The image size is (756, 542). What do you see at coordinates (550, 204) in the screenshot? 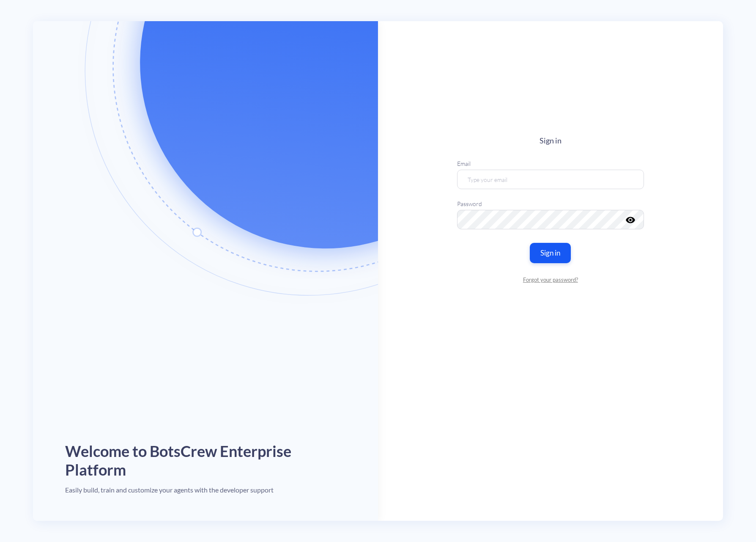
I see `label: Password` at bounding box center [550, 204].